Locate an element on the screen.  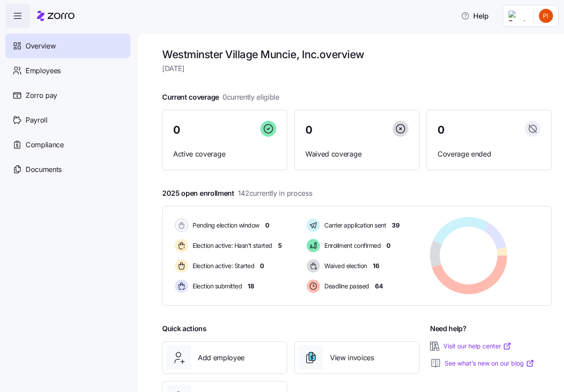
span: Active coverage is located at coordinates (224, 154).